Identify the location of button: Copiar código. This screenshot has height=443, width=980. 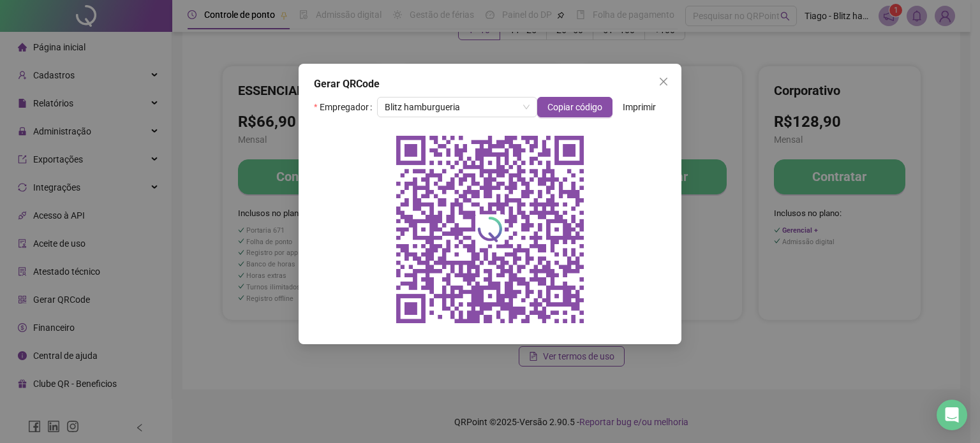
(575, 107).